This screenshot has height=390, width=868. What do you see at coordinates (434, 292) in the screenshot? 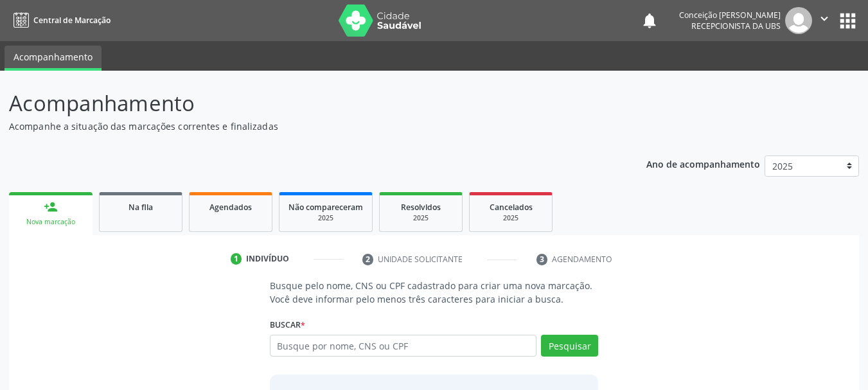
I see `p: Busque pelo nome, CNS ou CPF cadastrado para criar uma nova marcação. Você deve informar pelo men...` at bounding box center [434, 292].